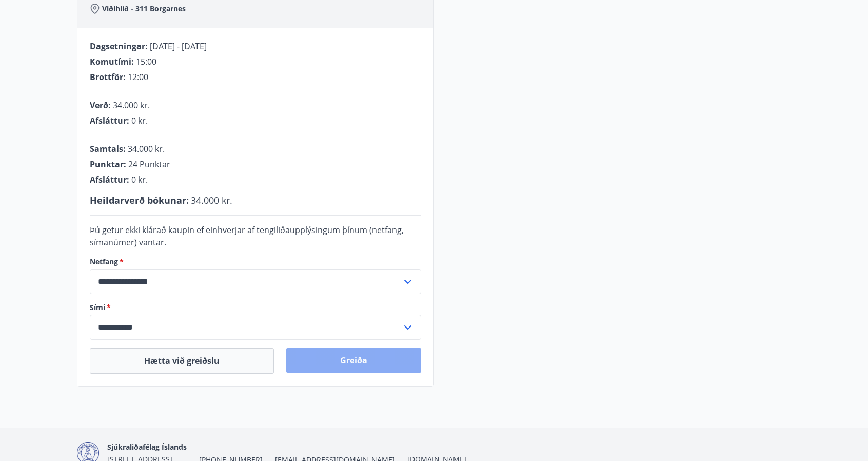  What do you see at coordinates (100, 105) in the screenshot?
I see `span: Verð :` at bounding box center [100, 105].